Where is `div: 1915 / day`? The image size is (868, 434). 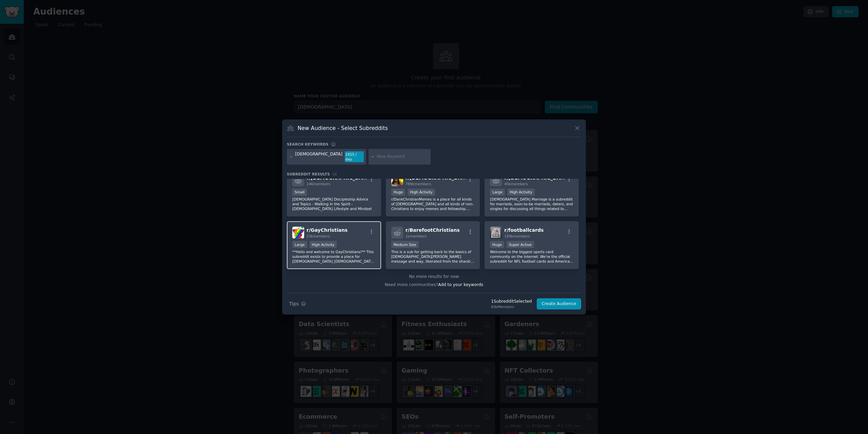
div: 1915 / day is located at coordinates (354, 157).